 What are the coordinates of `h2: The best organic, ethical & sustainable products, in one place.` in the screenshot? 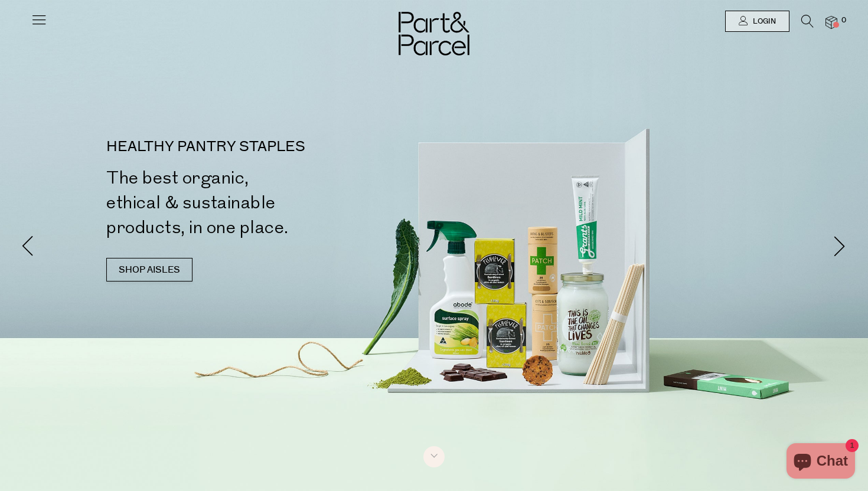 It's located at (273, 203).